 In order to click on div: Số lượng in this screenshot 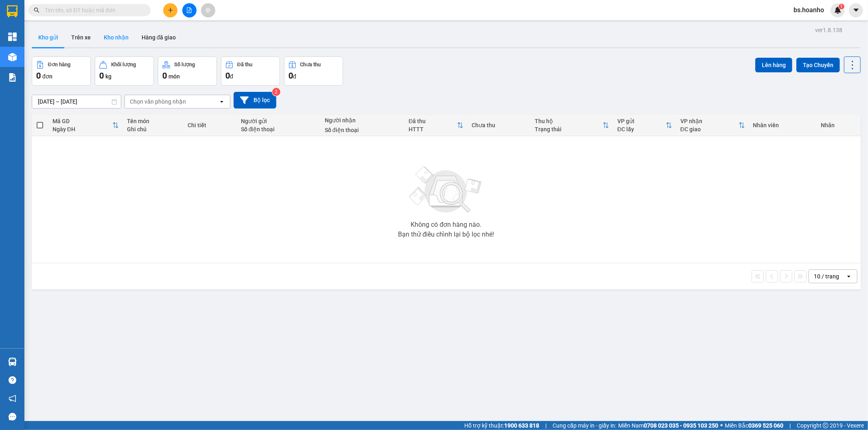, I will do `click(185, 65)`.